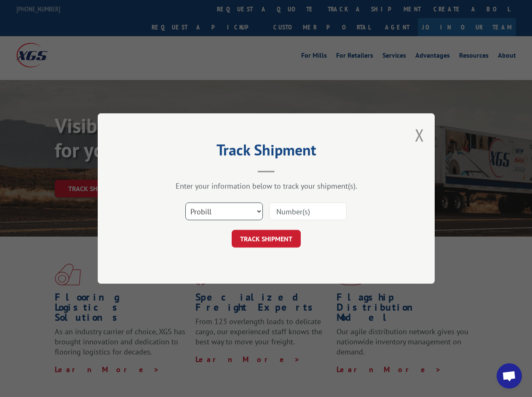  Describe the element at coordinates (267, 239) in the screenshot. I see `button: TRACK SHIPMENT` at that location.